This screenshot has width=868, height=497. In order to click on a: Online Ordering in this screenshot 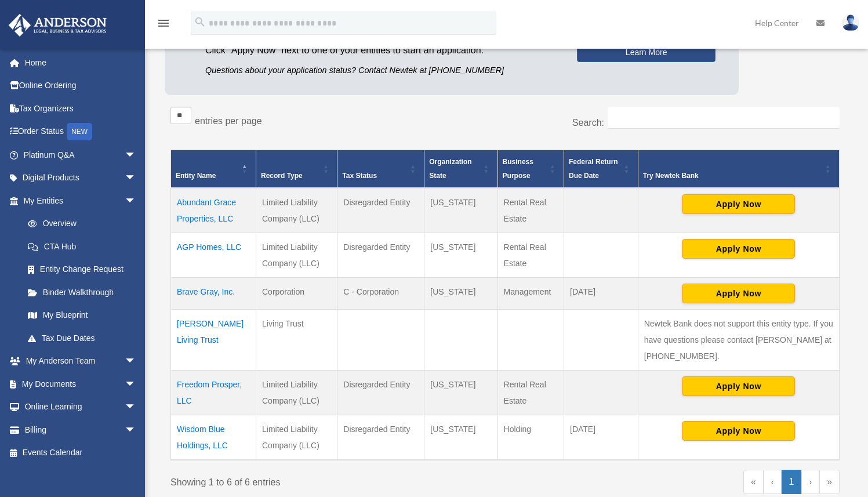, I will do `click(80, 86)`.